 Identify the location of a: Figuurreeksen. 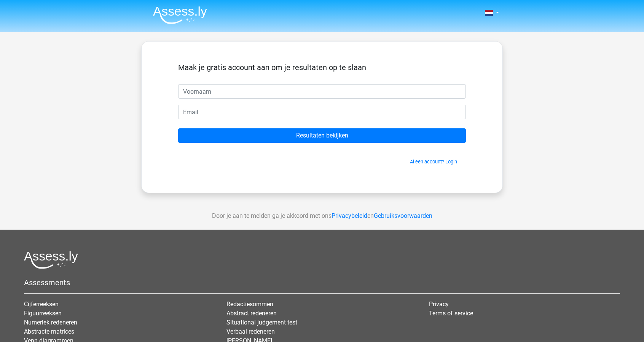
(43, 313).